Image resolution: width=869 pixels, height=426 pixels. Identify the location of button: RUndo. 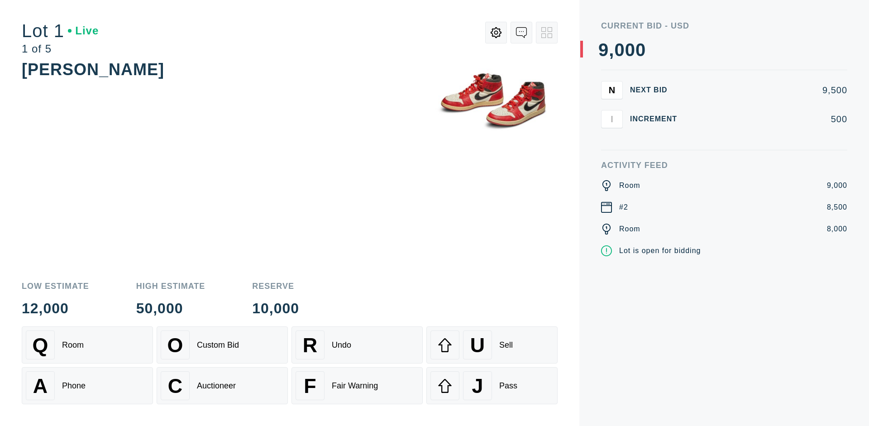
(357, 345).